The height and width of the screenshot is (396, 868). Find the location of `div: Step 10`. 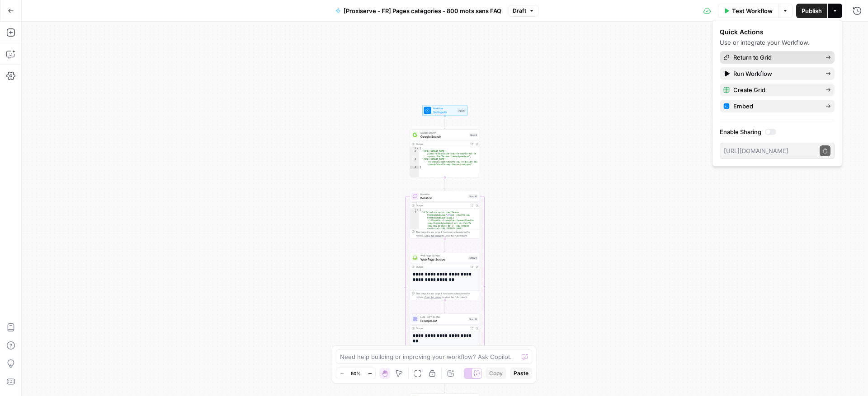

div: Step 10 is located at coordinates (473, 196).